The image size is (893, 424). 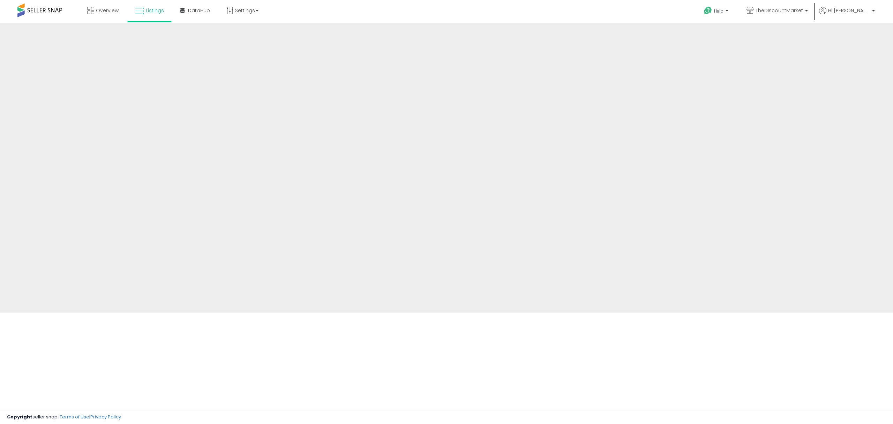 I want to click on span: Listings, so click(x=155, y=10).